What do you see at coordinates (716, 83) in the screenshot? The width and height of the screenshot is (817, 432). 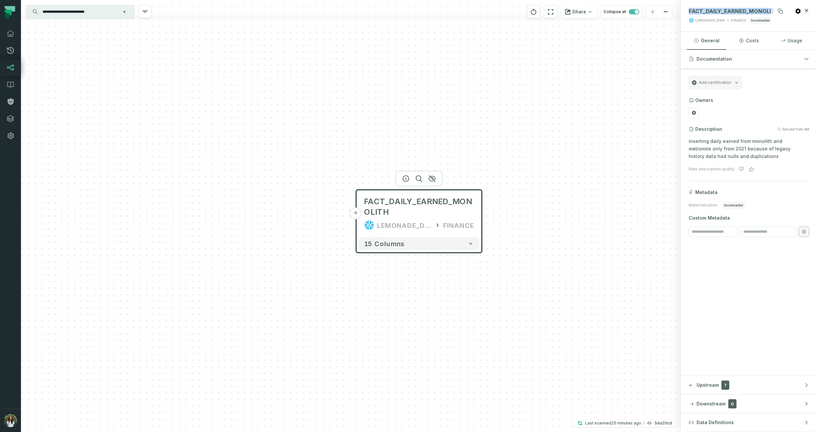 I see `button: Add certification` at bounding box center [716, 83].